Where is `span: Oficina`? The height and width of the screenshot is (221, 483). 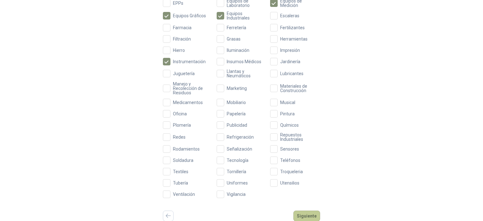
span: Oficina is located at coordinates (180, 114).